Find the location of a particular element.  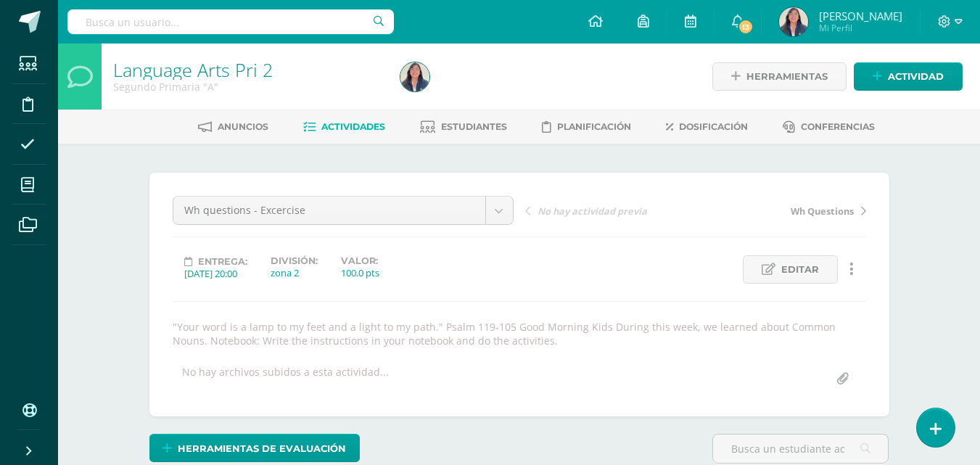

div: 100.0 pts is located at coordinates (360, 273).